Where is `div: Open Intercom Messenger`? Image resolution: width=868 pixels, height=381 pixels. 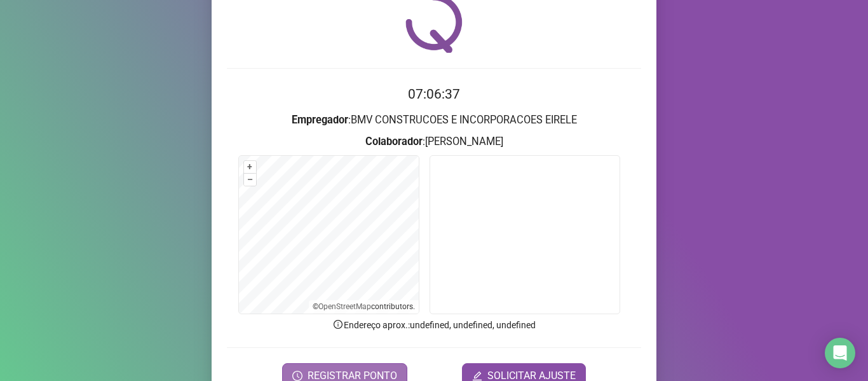 div: Open Intercom Messenger is located at coordinates (840, 352).